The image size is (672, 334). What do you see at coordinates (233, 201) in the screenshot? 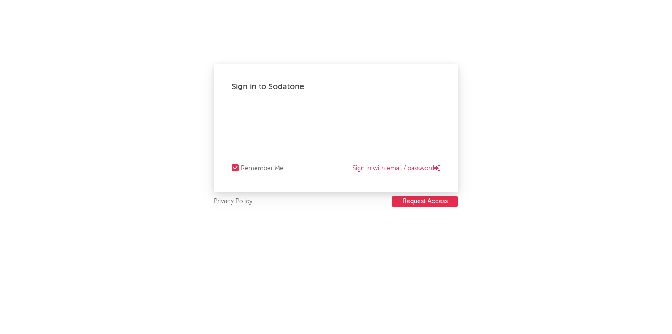
I see `a: Privacy Policy` at bounding box center [233, 201].